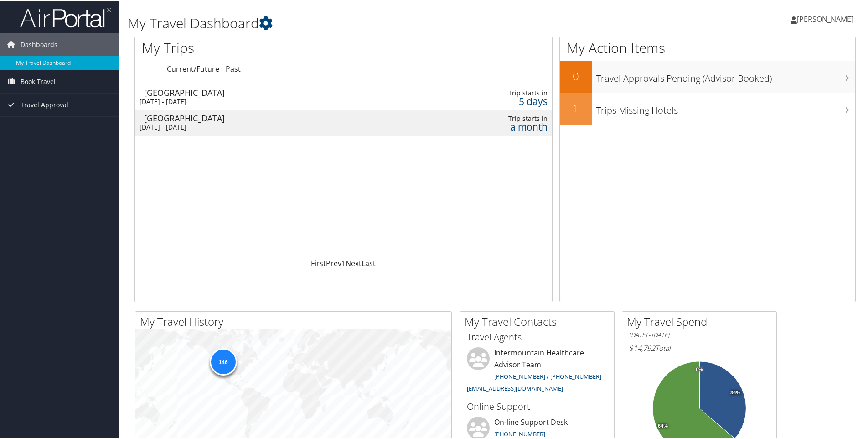 Image resolution: width=868 pixels, height=439 pixels. Describe the element at coordinates (318, 263) in the screenshot. I see `a: First` at that location.